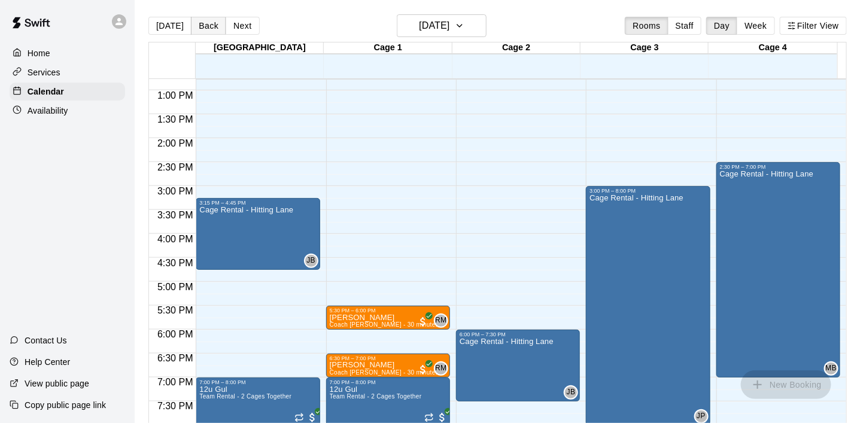  Describe the element at coordinates (831, 369) in the screenshot. I see `div: Mike Boyd` at that location.